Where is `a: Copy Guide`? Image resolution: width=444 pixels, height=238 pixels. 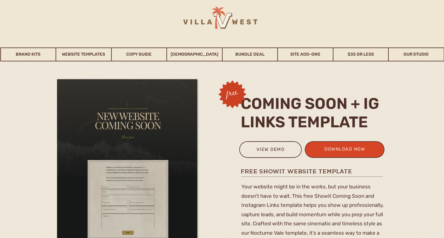
a: Copy Guide is located at coordinates (139, 54).